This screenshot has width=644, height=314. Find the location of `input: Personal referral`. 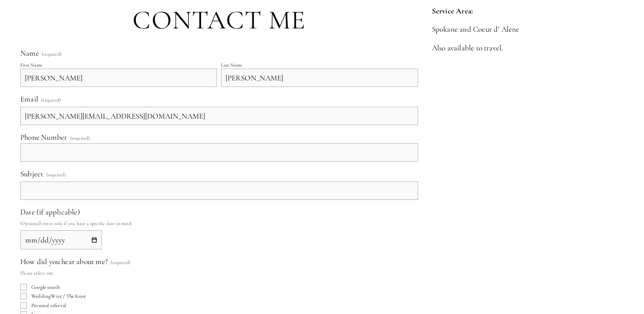

input: Personal referral is located at coordinates (23, 305).